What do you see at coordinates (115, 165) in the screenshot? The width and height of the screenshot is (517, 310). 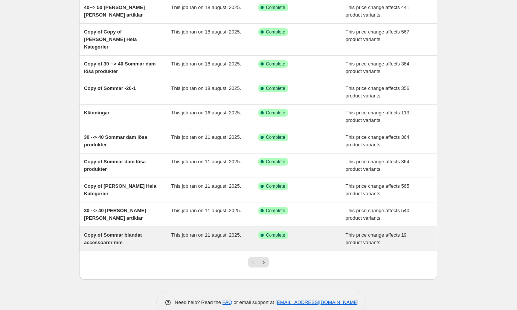 I see `span: Copy of Sommar dam lösa produkter` at bounding box center [115, 165].